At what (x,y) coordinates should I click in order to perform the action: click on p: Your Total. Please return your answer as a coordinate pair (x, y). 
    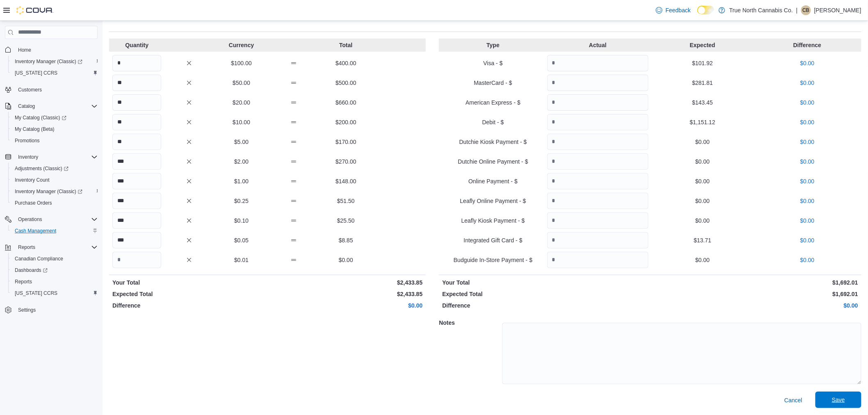
    Looking at the image, I should click on (189, 282).